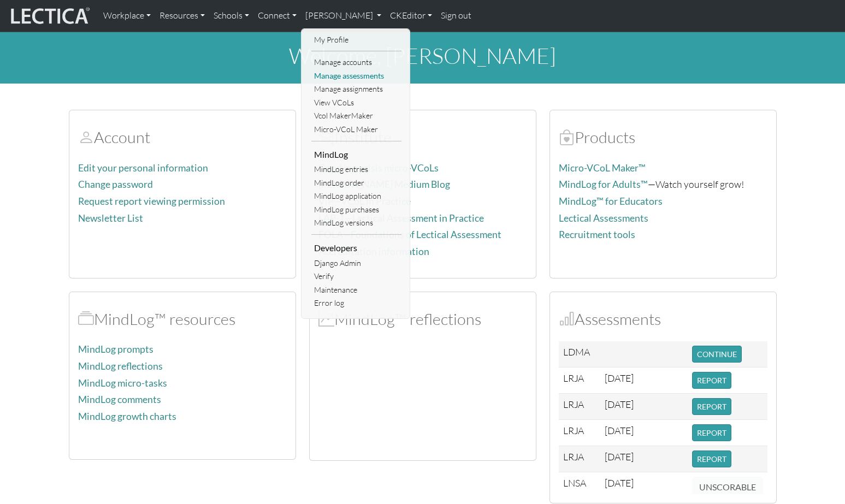 This screenshot has height=504, width=845. What do you see at coordinates (579, 487) in the screenshot?
I see `td: LNSA` at bounding box center [579, 487].